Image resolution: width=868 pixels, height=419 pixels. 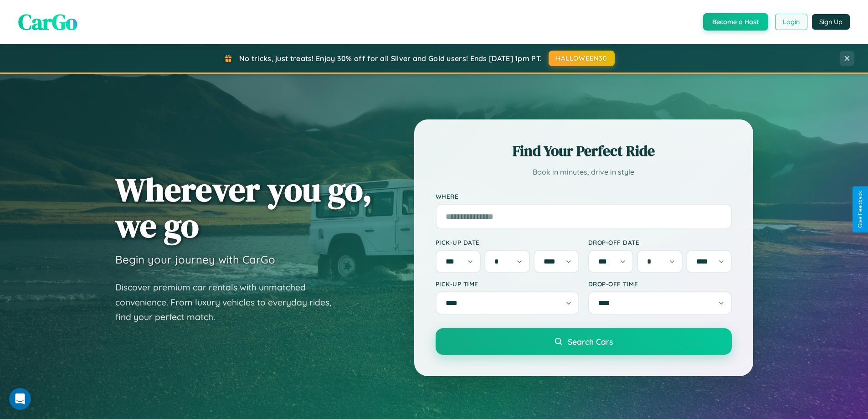 What do you see at coordinates (660, 242) in the screenshot?
I see `label: Drop-off Date` at bounding box center [660, 242].